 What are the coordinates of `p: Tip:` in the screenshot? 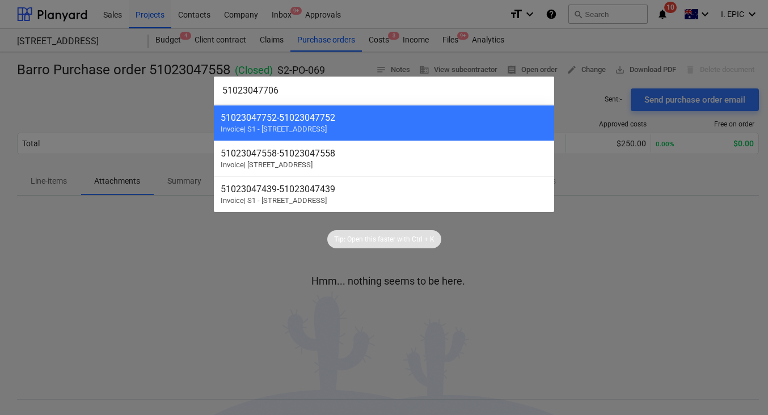 It's located at (340, 239).